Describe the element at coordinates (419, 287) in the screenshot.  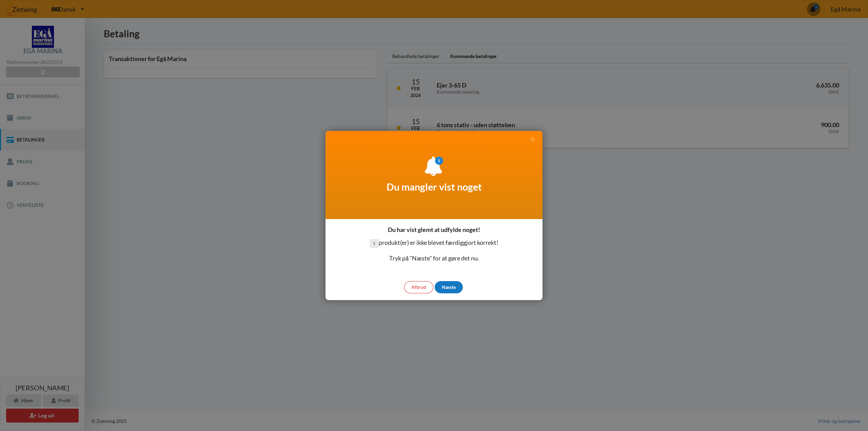
I see `div: Afbryd` at that location.